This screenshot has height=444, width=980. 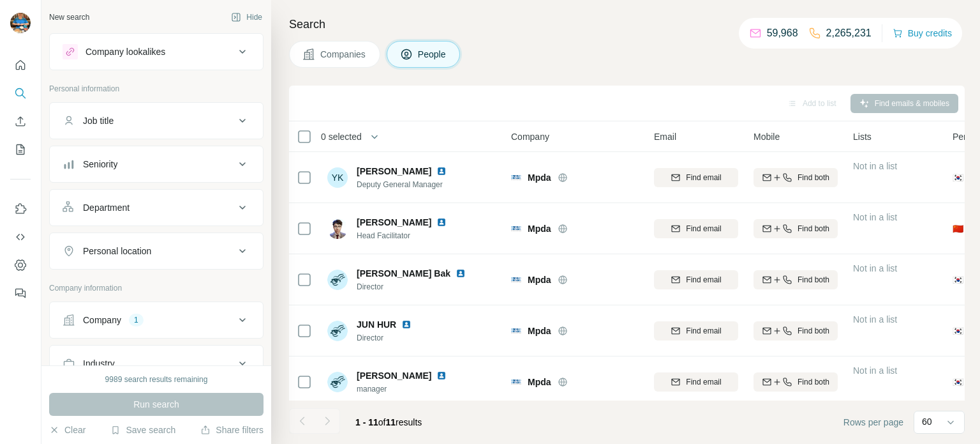 What do you see at coordinates (156, 380) in the screenshot?
I see `div: 9989 search results remaining` at bounding box center [156, 380].